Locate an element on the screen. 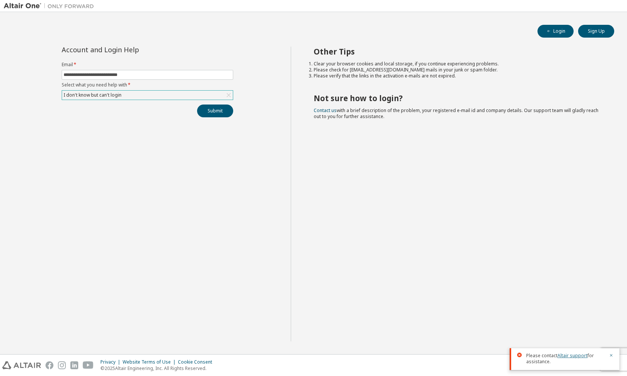 Image resolution: width=627 pixels, height=376 pixels. span: Please contact for assistance. is located at coordinates (565, 359).